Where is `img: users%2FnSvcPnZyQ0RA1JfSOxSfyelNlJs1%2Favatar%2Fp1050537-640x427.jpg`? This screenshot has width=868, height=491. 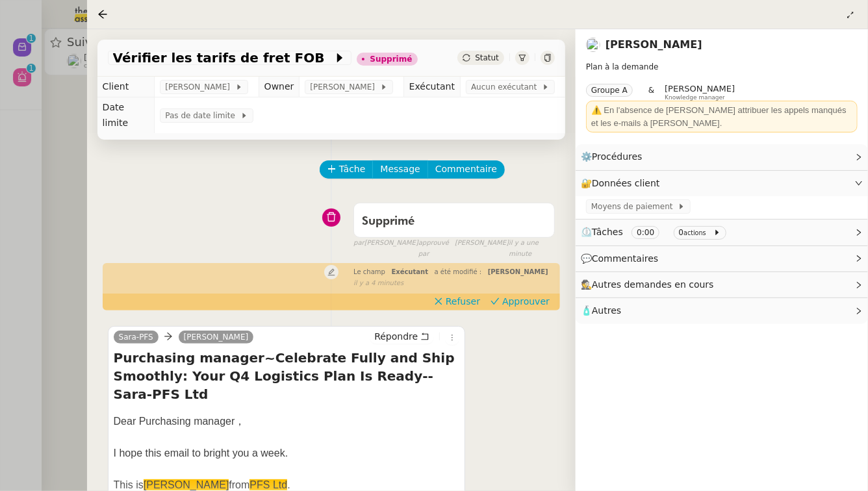
img: users%2FnSvcPnZyQ0RA1JfSOxSfyelNlJs1%2Favatar%2Fp1050537-640x427.jpg is located at coordinates (593, 45).